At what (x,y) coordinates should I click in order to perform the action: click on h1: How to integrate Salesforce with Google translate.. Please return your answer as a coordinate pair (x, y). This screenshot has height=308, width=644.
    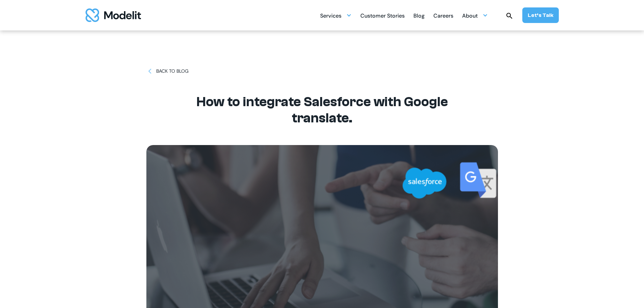
    Looking at the image, I should click on (322, 110).